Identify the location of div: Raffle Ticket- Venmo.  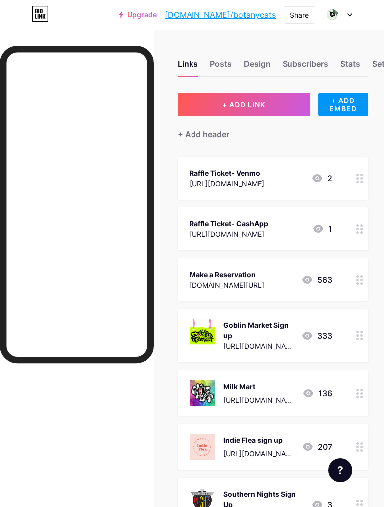
(227, 173).